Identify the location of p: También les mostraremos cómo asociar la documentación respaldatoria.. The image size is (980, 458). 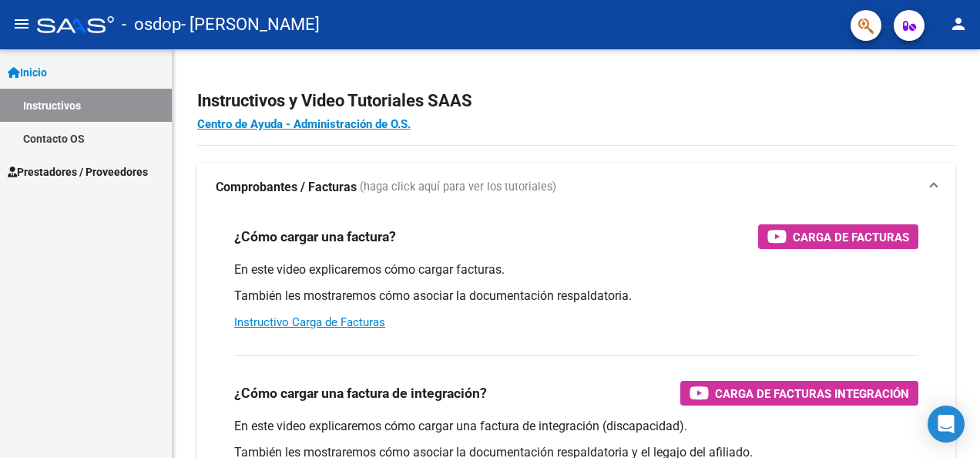
(576, 296).